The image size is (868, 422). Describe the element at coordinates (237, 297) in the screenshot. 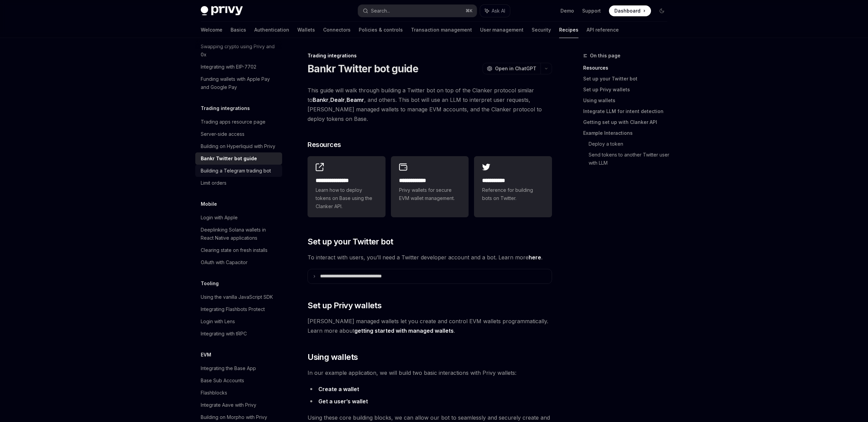

I see `div: Using the vanilla JavaScript SDK` at that location.